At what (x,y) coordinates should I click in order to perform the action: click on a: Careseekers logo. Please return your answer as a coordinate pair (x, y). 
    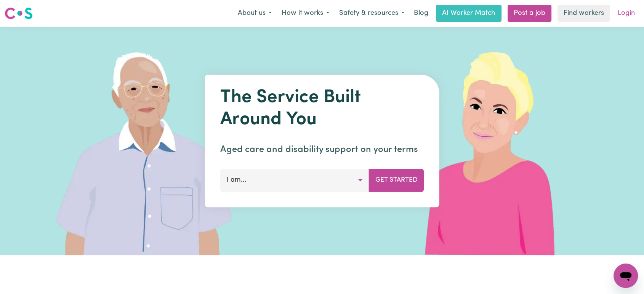
    Looking at the image, I should click on (19, 13).